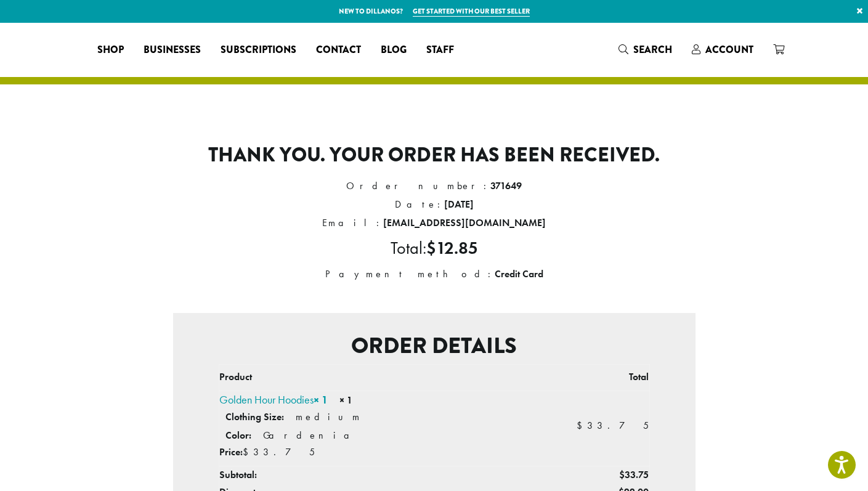  Describe the element at coordinates (518, 274) in the screenshot. I see `strong: Credit Card` at that location.